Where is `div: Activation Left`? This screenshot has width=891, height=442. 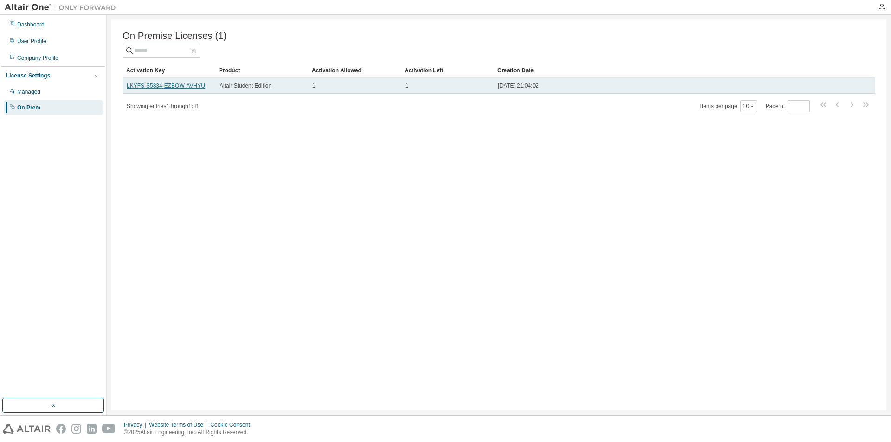
div: Activation Left is located at coordinates (447, 70).